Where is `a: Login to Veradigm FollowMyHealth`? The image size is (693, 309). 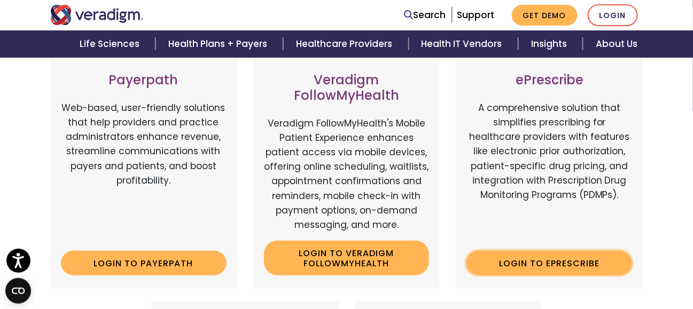
a: Login to Veradigm FollowMyHealth is located at coordinates (347, 258).